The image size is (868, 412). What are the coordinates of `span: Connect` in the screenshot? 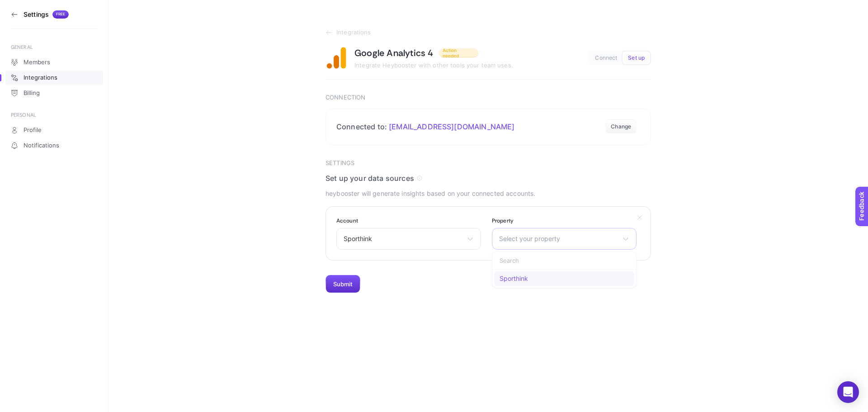 It's located at (606, 58).